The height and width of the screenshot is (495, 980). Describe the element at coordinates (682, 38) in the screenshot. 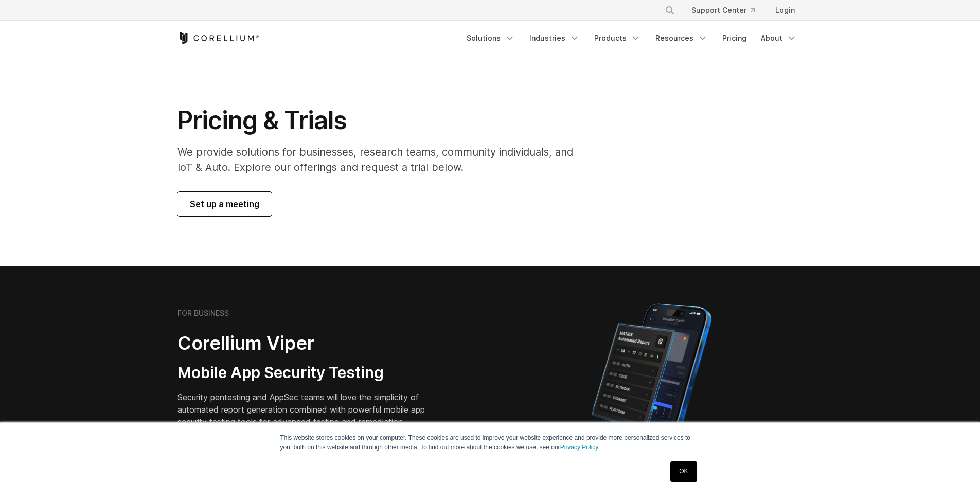

I see `a: Resources` at that location.